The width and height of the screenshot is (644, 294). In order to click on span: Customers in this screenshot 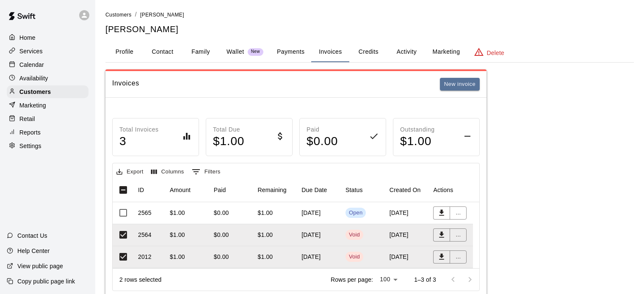, I will do `click(118, 15)`.